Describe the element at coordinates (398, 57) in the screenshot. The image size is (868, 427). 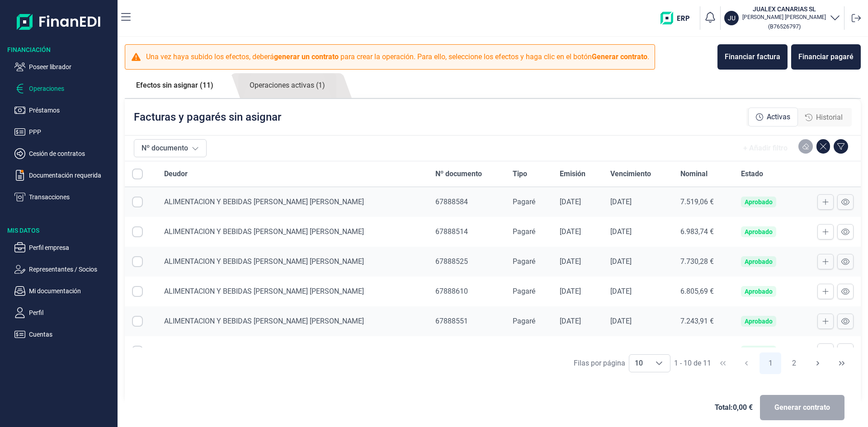
I see `p: Una vez haya subido los efectos, deberá para crear la operación. Para ello, seleccione los efecto...` at that location.